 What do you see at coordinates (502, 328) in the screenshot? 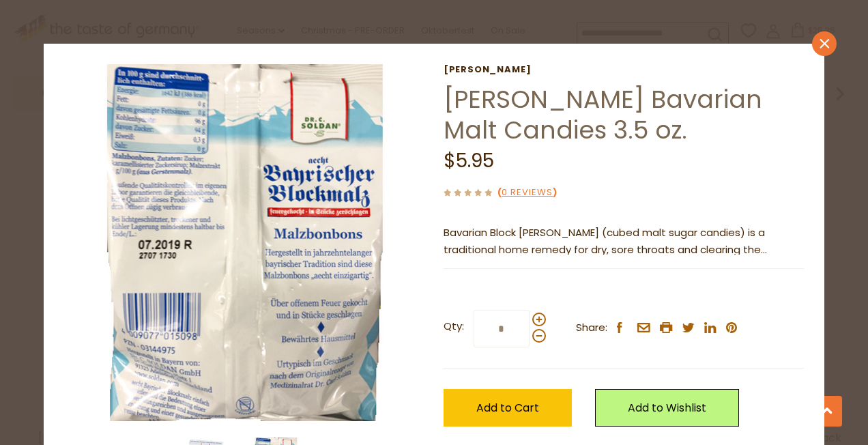
I see `input: Qty:` at bounding box center [502, 328].